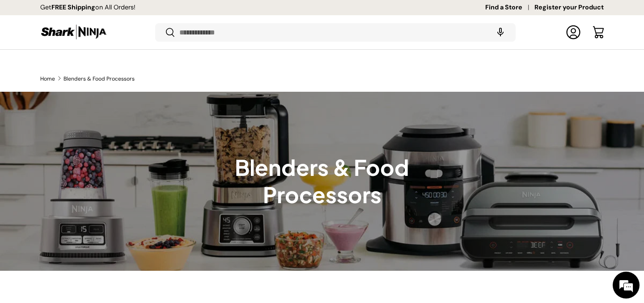 This screenshot has width=644, height=303. Describe the element at coordinates (322, 180) in the screenshot. I see `h1: Blenders & Food Processors` at that location.